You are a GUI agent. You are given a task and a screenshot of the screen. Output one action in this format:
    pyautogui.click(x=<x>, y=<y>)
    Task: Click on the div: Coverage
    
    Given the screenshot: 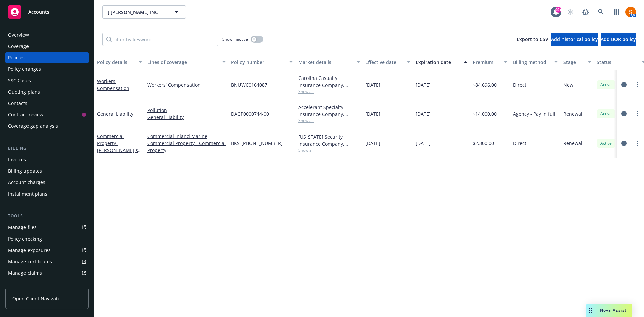 What is the action you would take?
    pyautogui.click(x=18, y=46)
    